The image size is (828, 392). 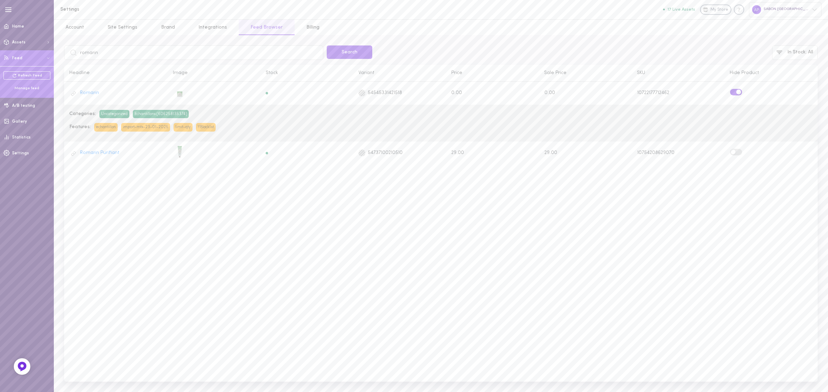 What do you see at coordinates (795, 53) in the screenshot?
I see `button: In Stock: All` at bounding box center [795, 53].